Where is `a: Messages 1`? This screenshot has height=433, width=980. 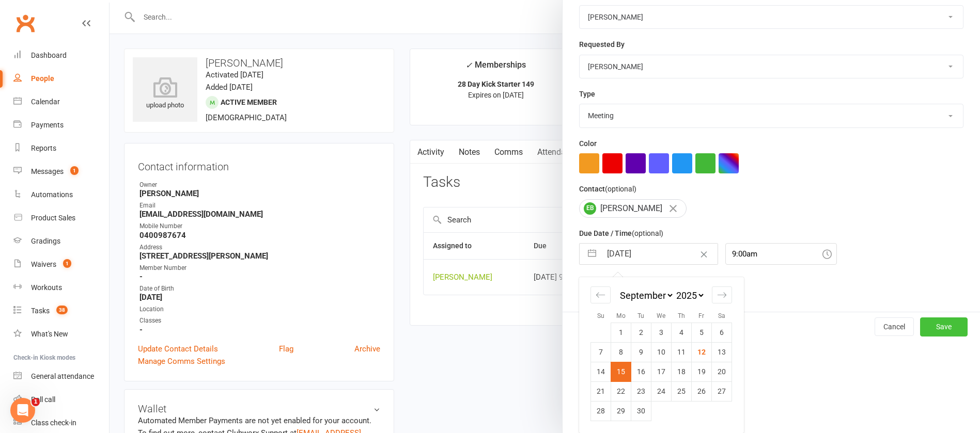
a: Messages 1 is located at coordinates (61, 171).